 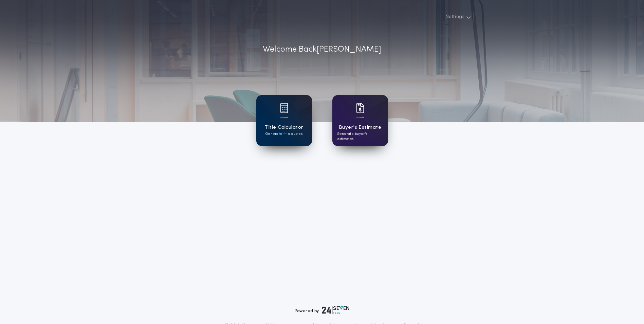 What do you see at coordinates (360, 137) in the screenshot?
I see `p: Generate buyer's estimates` at bounding box center [360, 137].